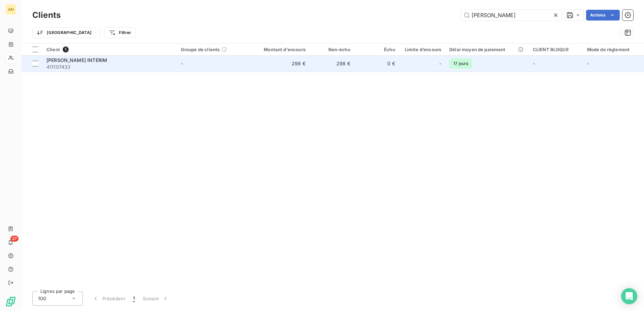  I want to click on td: 0 €, so click(376, 64).